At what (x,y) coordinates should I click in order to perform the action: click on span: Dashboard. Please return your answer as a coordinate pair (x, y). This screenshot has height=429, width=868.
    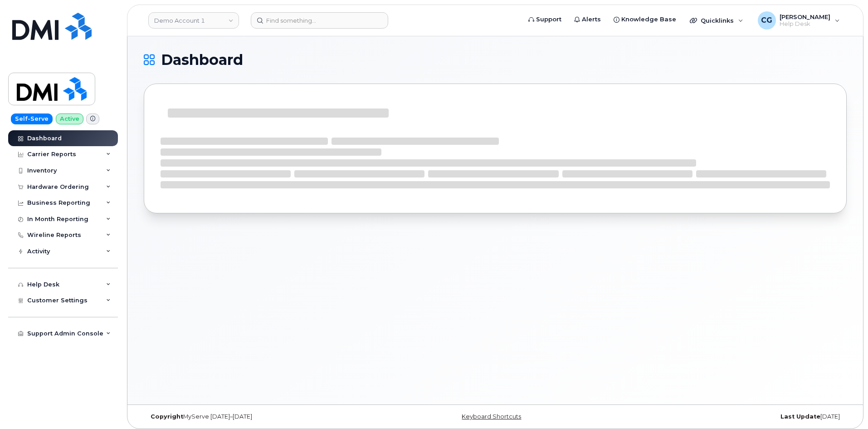
    Looking at the image, I should click on (202, 60).